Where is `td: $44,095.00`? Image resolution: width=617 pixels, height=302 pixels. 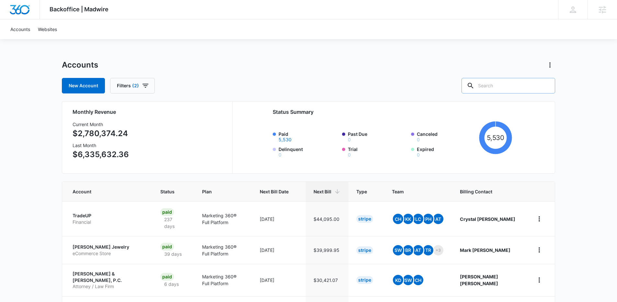
td: $44,095.00 is located at coordinates (327, 219).